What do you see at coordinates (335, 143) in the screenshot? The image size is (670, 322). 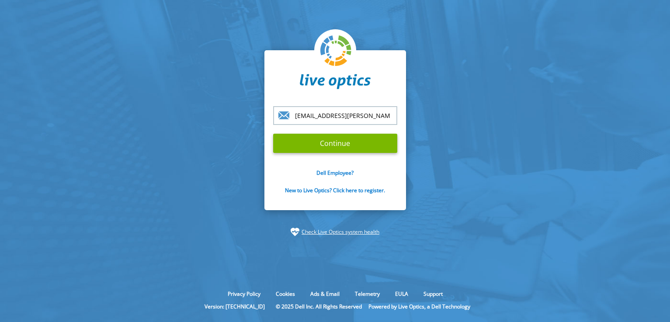 I see `input: Continue` at bounding box center [335, 143].